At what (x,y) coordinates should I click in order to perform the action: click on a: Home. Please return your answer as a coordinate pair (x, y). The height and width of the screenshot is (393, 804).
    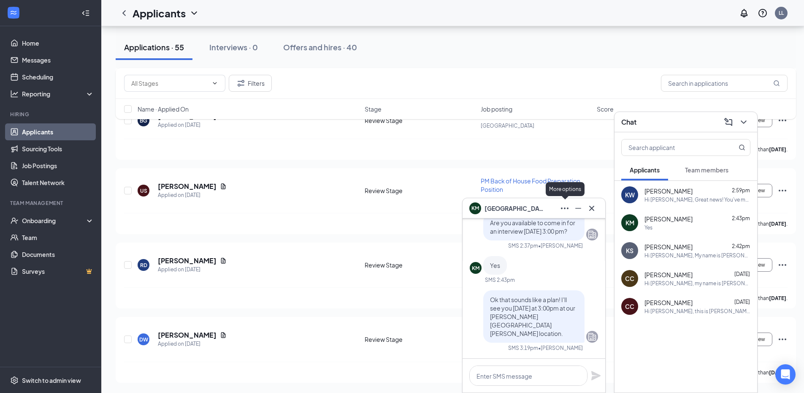
    Looking at the image, I should click on (58, 43).